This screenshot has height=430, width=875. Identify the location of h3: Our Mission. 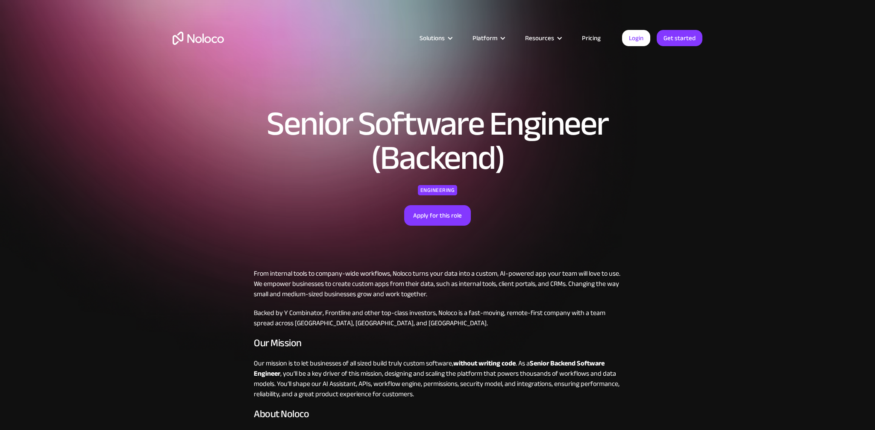
(438, 343).